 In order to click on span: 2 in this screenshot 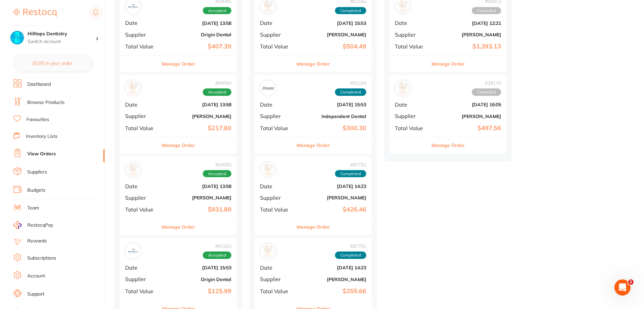, I will do `click(631, 282)`.